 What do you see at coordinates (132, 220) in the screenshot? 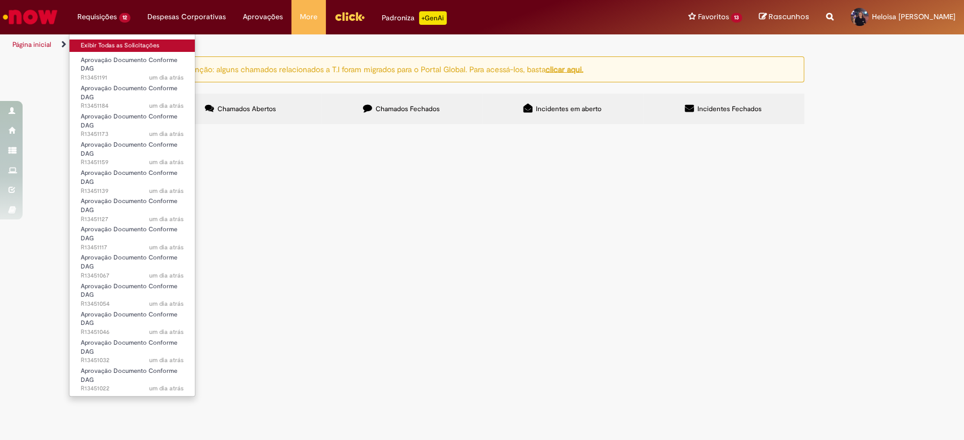
I see `span: R13451127` at bounding box center [132, 220].